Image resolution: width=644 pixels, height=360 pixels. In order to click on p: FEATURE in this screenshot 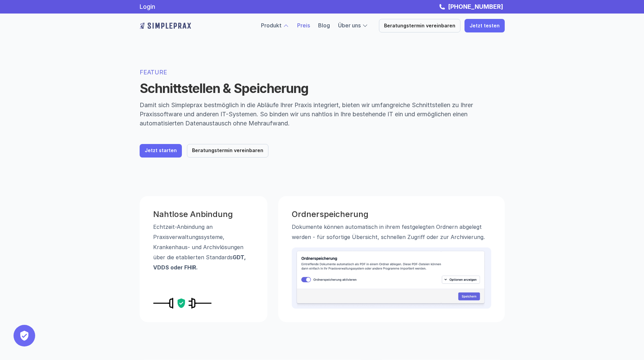, I will do `click(322, 72)`.